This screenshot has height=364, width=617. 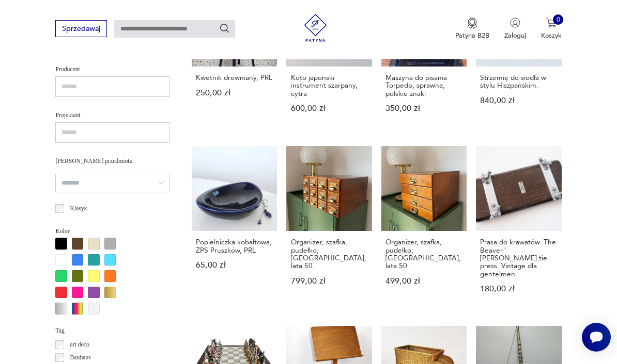 I want to click on div: 0, so click(x=558, y=20).